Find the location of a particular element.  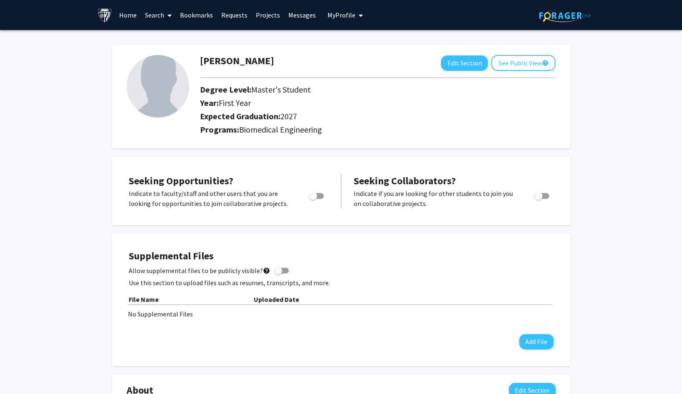

h2: Degree Level: is located at coordinates (342, 90).